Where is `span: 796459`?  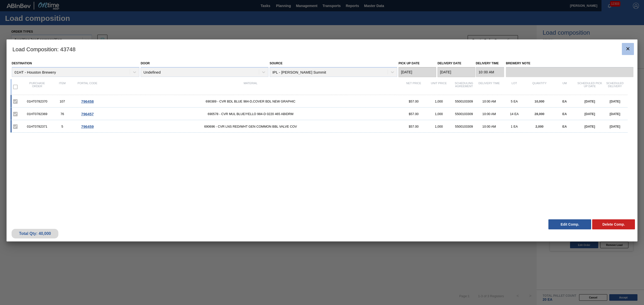 span: 796459 is located at coordinates (88, 126).